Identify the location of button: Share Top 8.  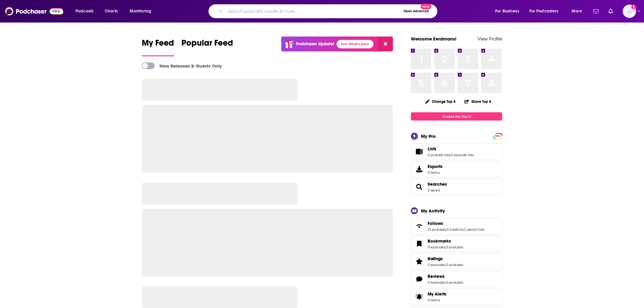
(477, 101).